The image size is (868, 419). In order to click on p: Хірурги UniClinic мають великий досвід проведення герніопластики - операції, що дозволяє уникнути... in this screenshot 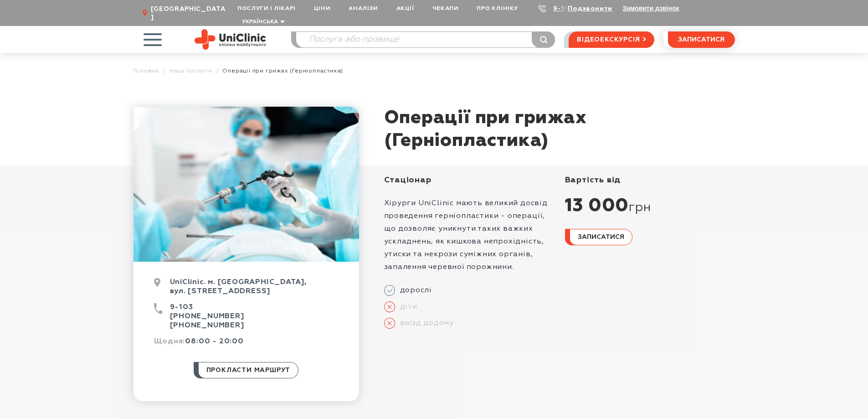, I will do `click(469, 235)`.